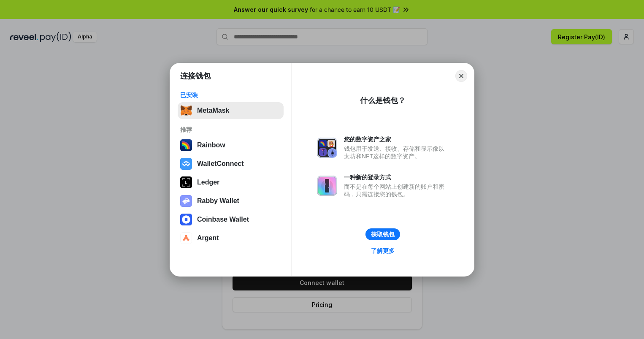 The height and width of the screenshot is (339, 644). I want to click on div: 而不是在每个网站上创建新的账户和密码，只需连接您的钱包。, so click(396, 191).